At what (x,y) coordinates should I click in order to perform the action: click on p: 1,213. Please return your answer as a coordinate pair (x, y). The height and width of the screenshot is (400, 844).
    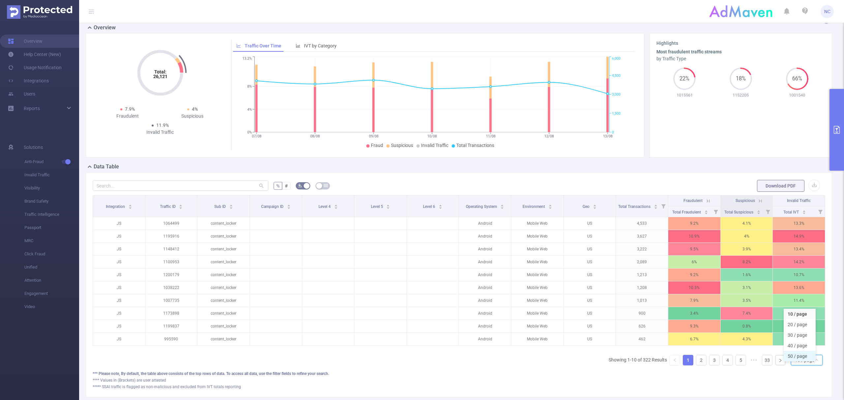
    Looking at the image, I should click on (642, 275).